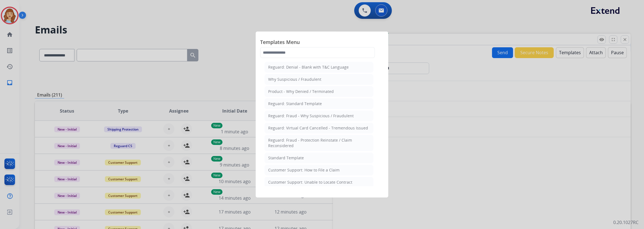 This screenshot has height=229, width=644. Describe the element at coordinates (322, 43) in the screenshot. I see `span: Templates Menu` at that location.